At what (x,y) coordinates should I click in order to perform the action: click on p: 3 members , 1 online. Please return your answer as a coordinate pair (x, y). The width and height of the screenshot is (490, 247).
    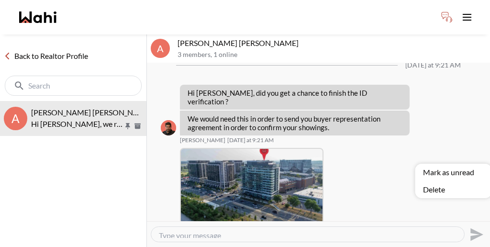
    Looking at the image, I should click on (331, 55).